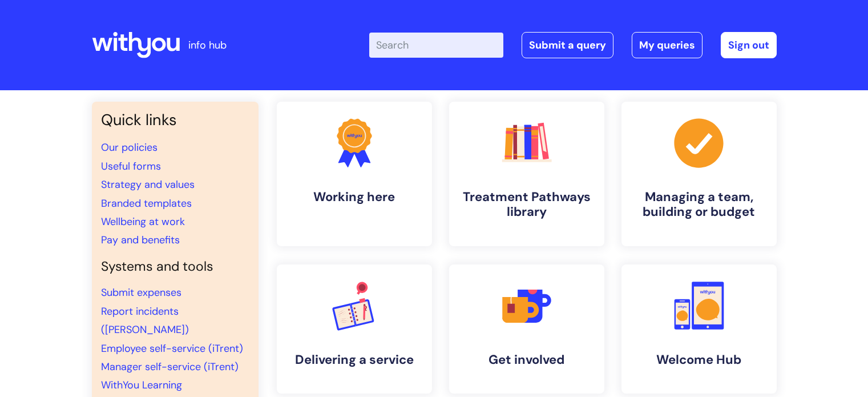 The height and width of the screenshot is (397, 868). What do you see at coordinates (749, 45) in the screenshot?
I see `a: Sign out` at bounding box center [749, 45].